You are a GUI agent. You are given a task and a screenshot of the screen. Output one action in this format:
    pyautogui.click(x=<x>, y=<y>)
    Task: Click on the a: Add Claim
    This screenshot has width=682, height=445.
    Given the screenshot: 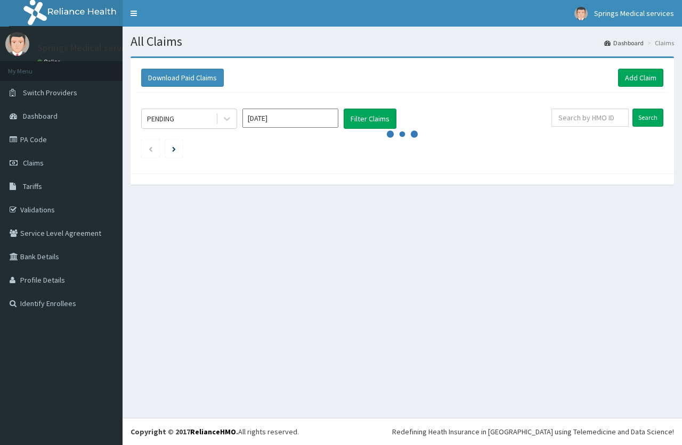 What is the action you would take?
    pyautogui.click(x=640, y=78)
    